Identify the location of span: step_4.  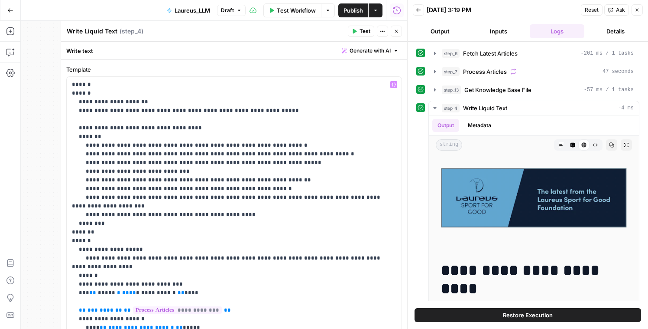
(451, 108).